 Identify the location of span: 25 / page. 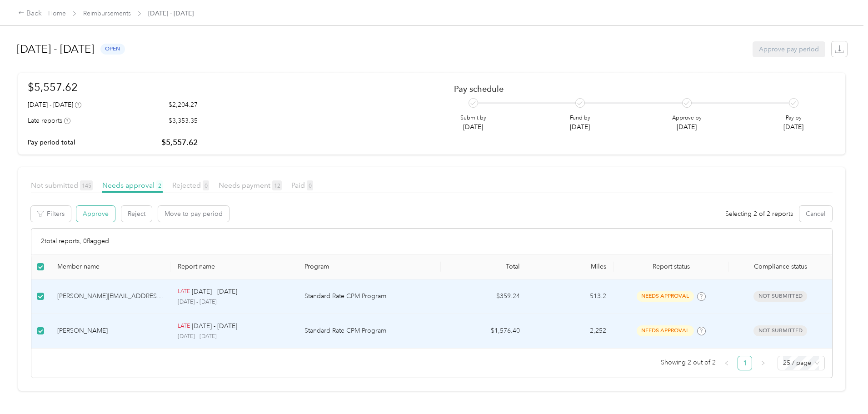
(801, 362).